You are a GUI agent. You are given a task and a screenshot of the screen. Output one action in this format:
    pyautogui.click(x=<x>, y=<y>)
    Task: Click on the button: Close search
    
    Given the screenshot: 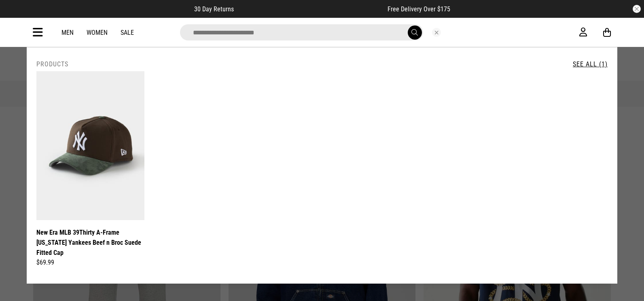 What is the action you would take?
    pyautogui.click(x=436, y=32)
    